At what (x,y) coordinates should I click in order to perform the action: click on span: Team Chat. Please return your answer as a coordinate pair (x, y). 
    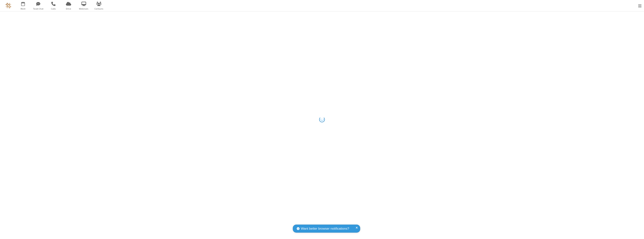
    Looking at the image, I should click on (38, 9).